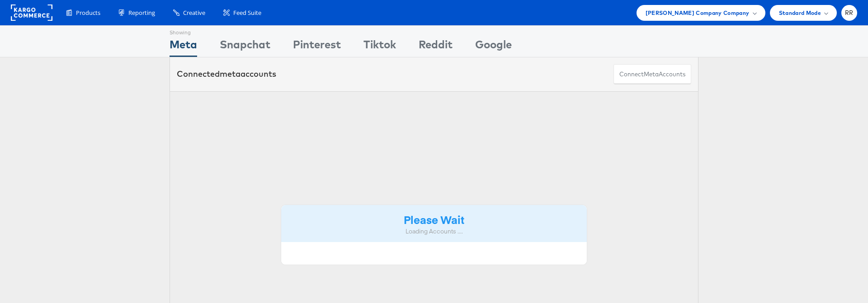  What do you see at coordinates (799, 13) in the screenshot?
I see `span: Standard Mode` at bounding box center [799, 13].